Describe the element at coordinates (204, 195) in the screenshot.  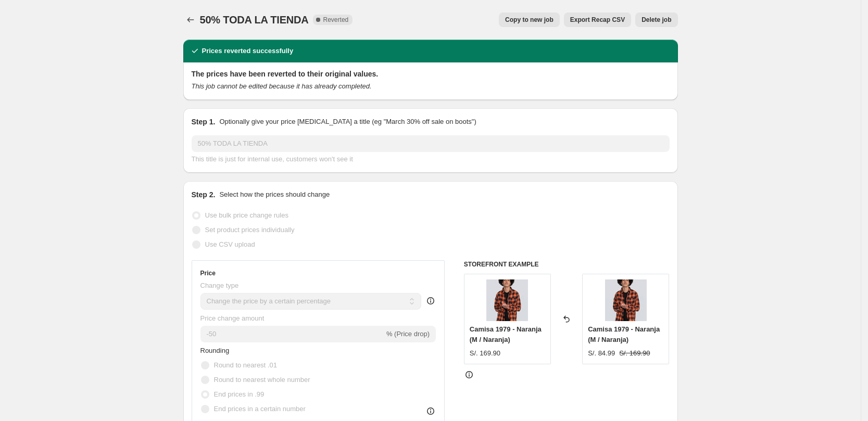
I see `h2: Step 2.` at that location.